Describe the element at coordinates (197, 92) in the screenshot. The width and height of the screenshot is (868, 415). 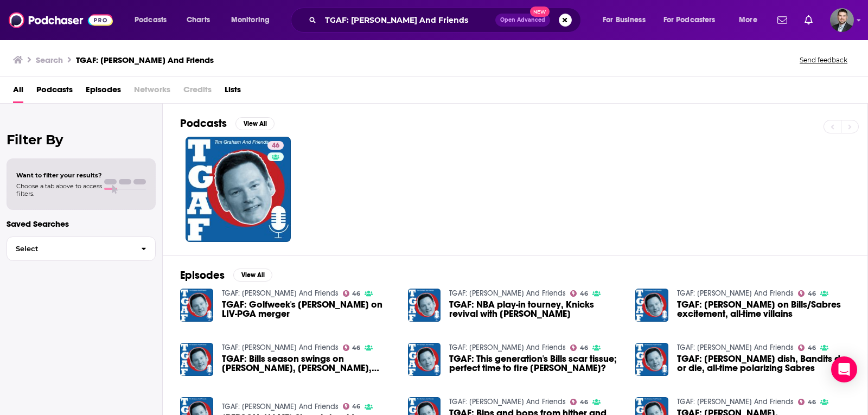
I see `span: Credits` at that location.